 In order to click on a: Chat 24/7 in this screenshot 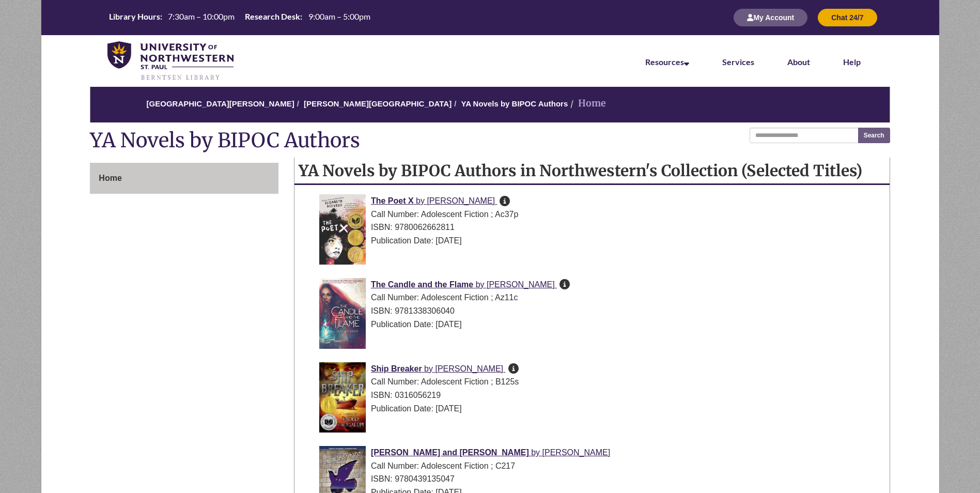, I will do `click(848, 17)`.